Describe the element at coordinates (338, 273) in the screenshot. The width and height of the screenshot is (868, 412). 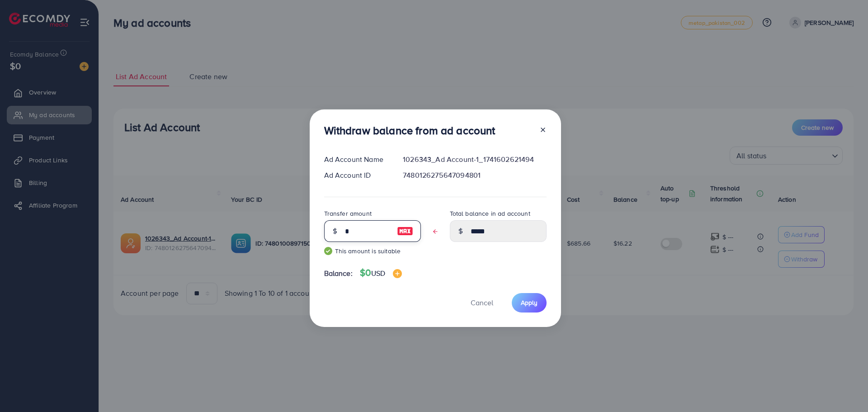
I see `span: Balance:` at that location.